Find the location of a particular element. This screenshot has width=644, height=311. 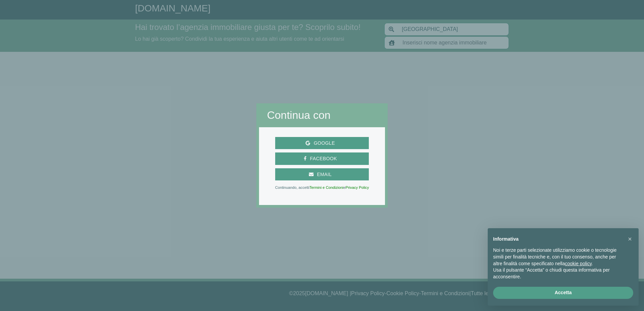

a: Termini e Condizioni is located at coordinates (326, 187).